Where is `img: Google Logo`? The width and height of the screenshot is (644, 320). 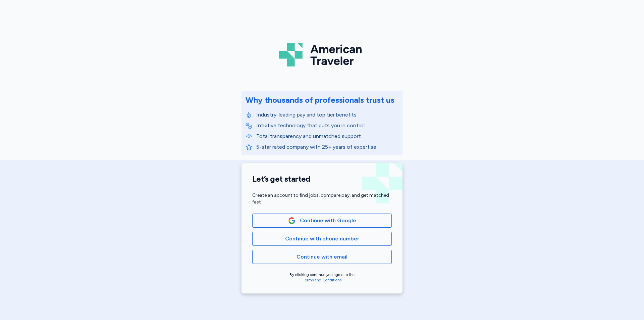
img: Google Logo is located at coordinates (292, 221).